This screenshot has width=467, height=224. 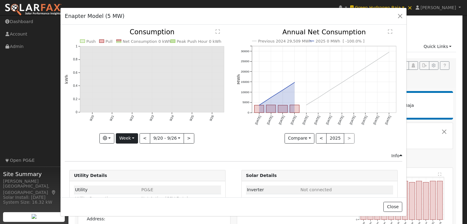 I want to click on text: Annual Net Consumption, so click(x=324, y=32).